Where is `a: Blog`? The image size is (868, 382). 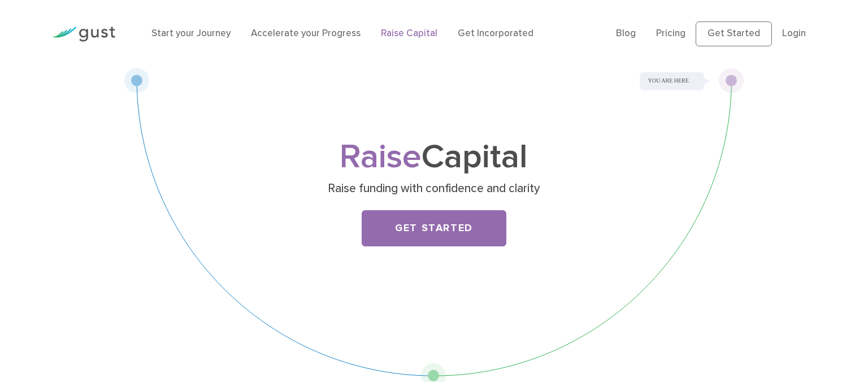
a: Blog is located at coordinates (625, 34).